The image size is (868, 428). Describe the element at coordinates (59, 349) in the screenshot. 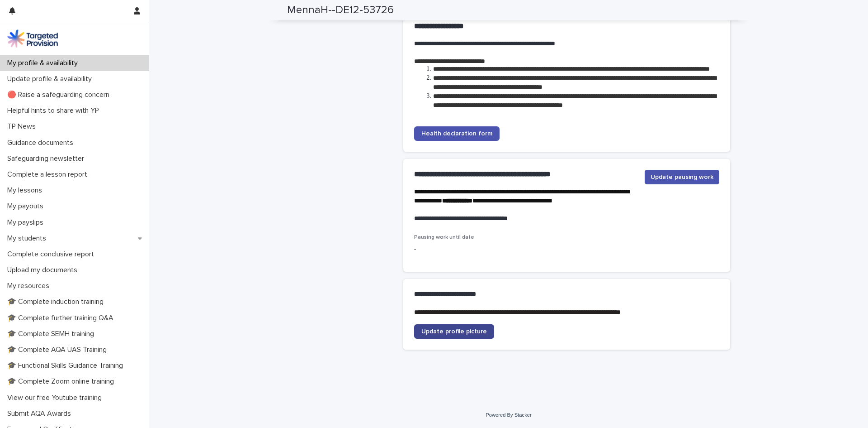

I see `p: 🎓 Complete AQA UAS Training` at that location.